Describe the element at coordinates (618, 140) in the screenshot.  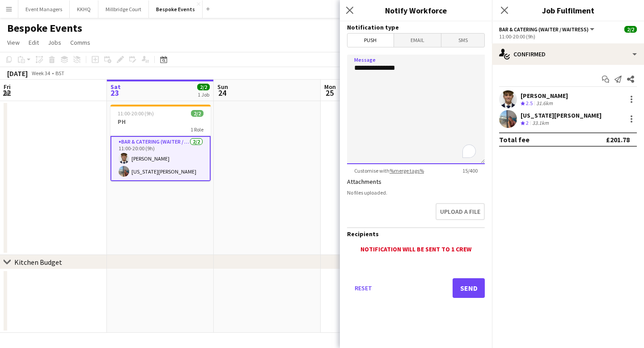
I see `div: £201.78` at that location.